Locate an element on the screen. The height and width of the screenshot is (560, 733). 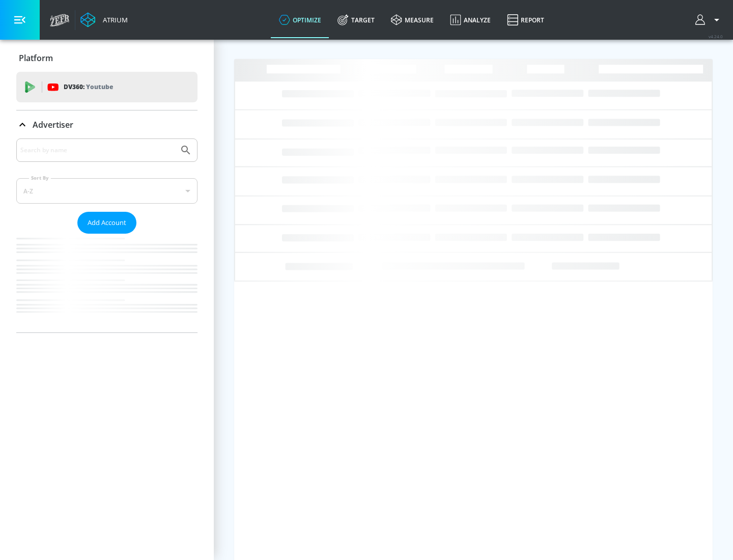
p: Platform is located at coordinates (36, 58).